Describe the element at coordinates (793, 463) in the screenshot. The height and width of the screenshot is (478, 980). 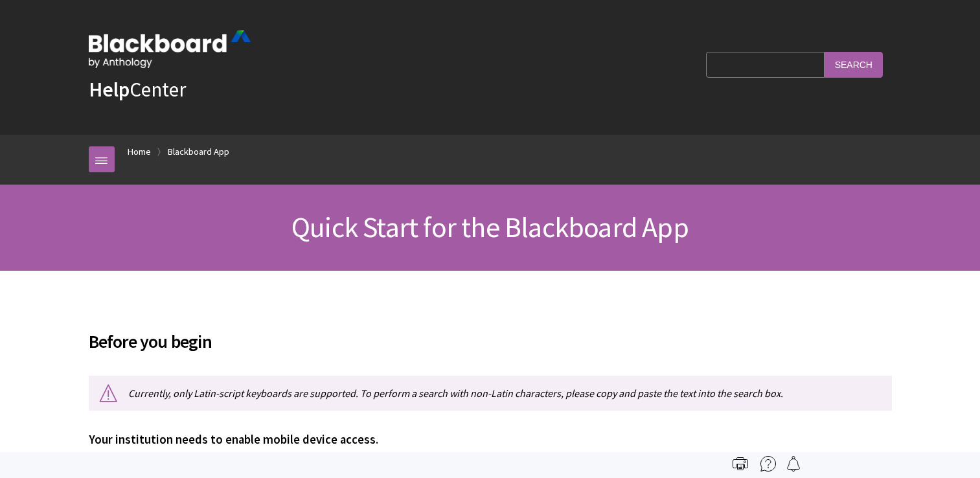
I see `img: Follow this page` at that location.